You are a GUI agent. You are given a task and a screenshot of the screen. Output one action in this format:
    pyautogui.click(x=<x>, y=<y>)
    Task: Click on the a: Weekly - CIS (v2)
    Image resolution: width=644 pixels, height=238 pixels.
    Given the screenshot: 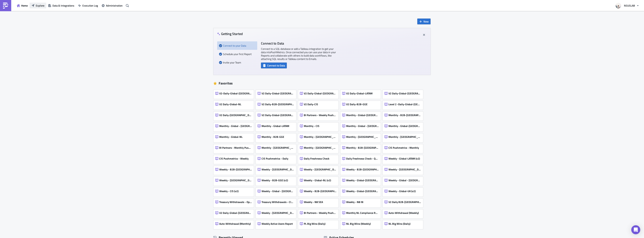 What is the action you would take?
    pyautogui.click(x=234, y=191)
    